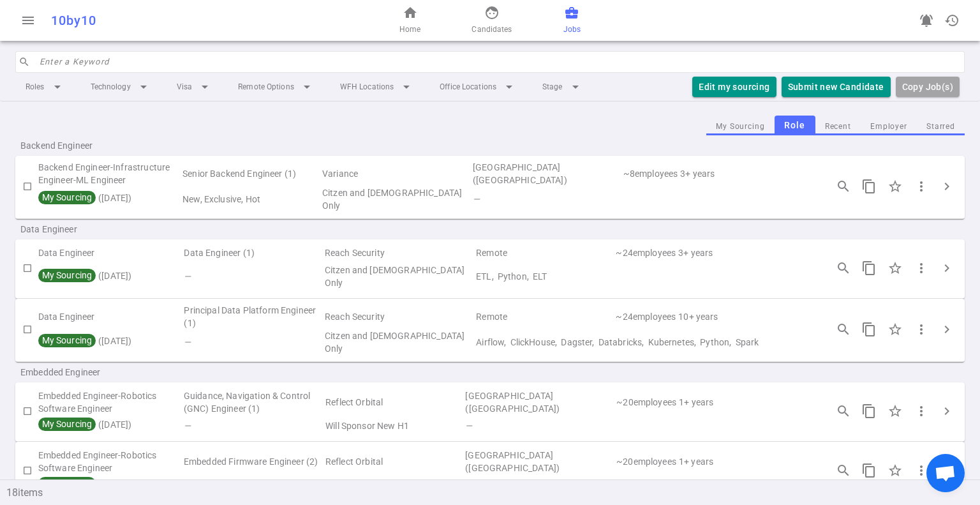 Image resolution: width=980 pixels, height=505 pixels. What do you see at coordinates (186, 20) in the screenshot?
I see `div: 10by10` at bounding box center [186, 20].